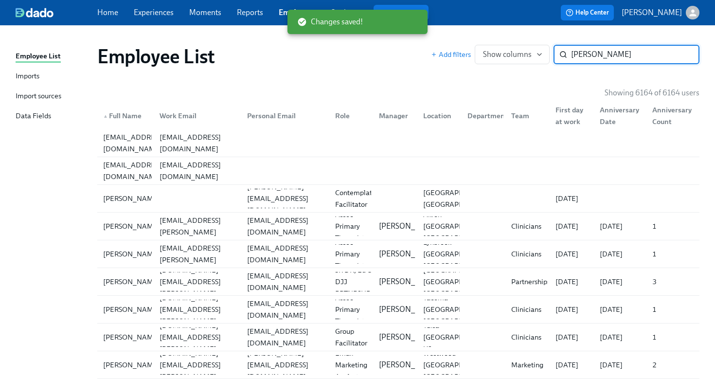 The width and height of the screenshot is (715, 379). Describe the element at coordinates (351, 337) in the screenshot. I see `div: Group Facilitator` at that location.